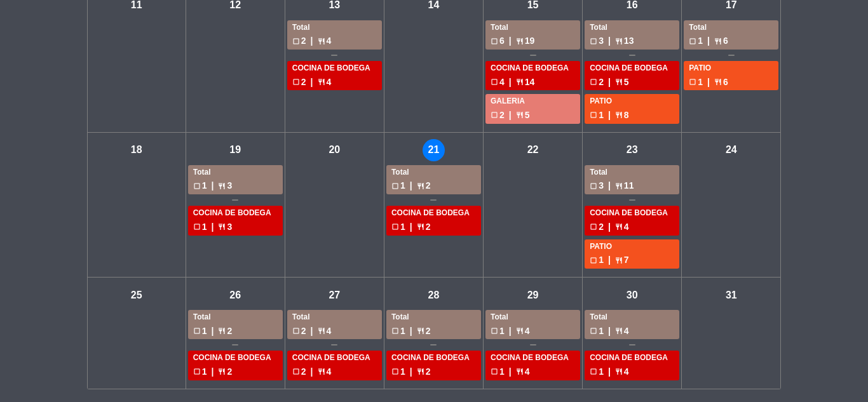 This screenshot has height=402, width=868. Describe the element at coordinates (731, 82) in the screenshot. I see `div: 1 6` at that location.